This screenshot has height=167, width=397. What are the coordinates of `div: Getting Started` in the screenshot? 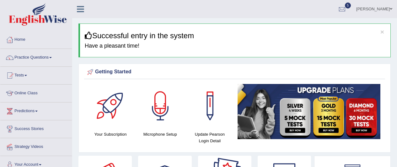 It's located at (234, 72).